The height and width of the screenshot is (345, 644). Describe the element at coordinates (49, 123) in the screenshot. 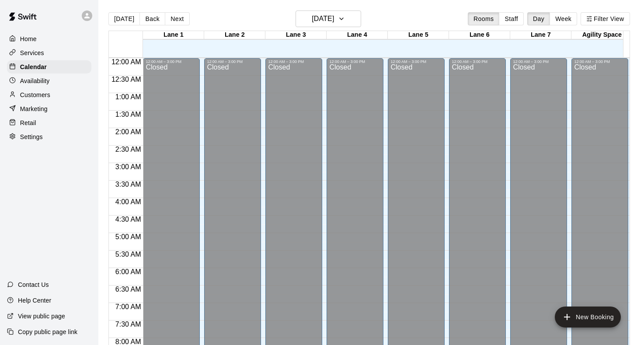

I see `div: Retail` at that location.